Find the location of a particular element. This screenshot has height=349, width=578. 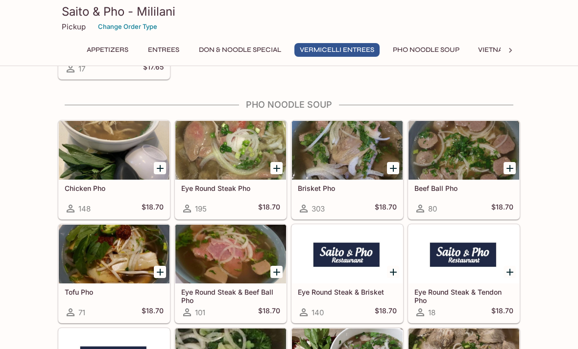

a: Beef Ball Pho80$18.70 is located at coordinates (464, 170).